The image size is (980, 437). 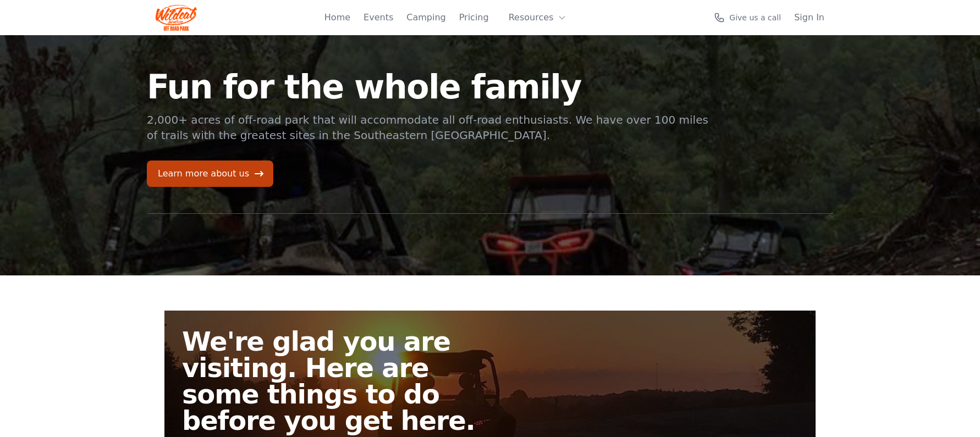 What do you see at coordinates (474, 18) in the screenshot?
I see `a: Pricing` at bounding box center [474, 18].